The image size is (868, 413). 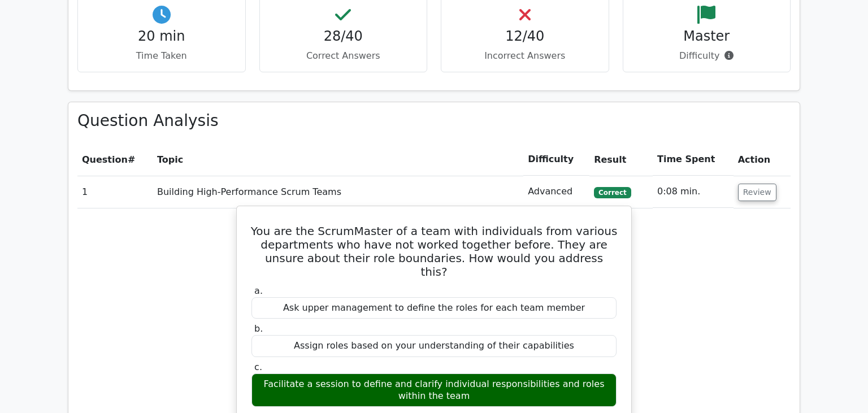 I want to click on th: Topic, so click(x=338, y=159).